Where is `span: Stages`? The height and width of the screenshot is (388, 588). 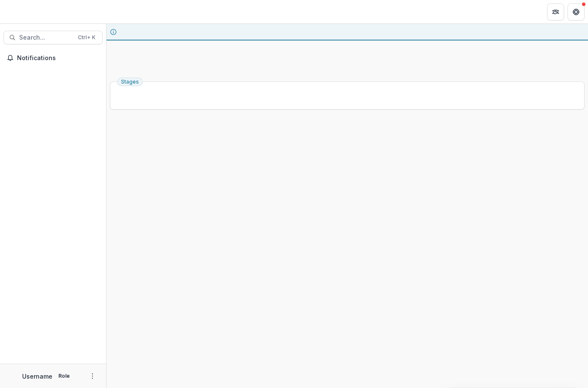 span: Stages is located at coordinates (130, 82).